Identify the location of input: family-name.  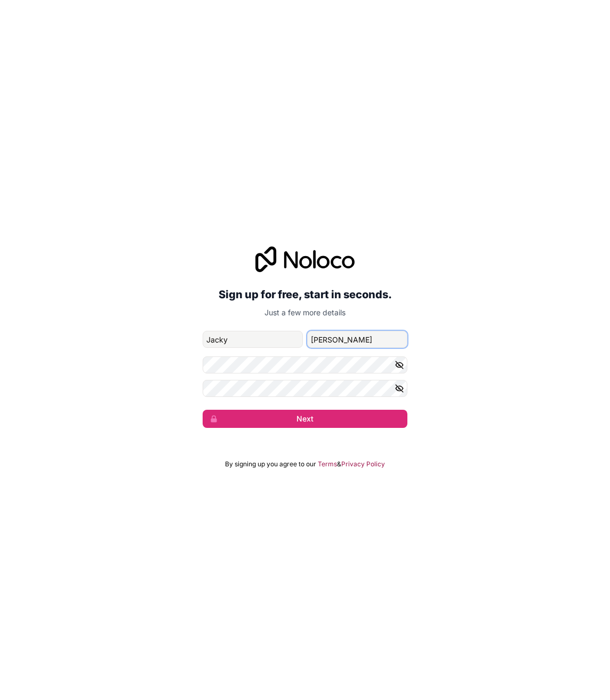
(357, 339).